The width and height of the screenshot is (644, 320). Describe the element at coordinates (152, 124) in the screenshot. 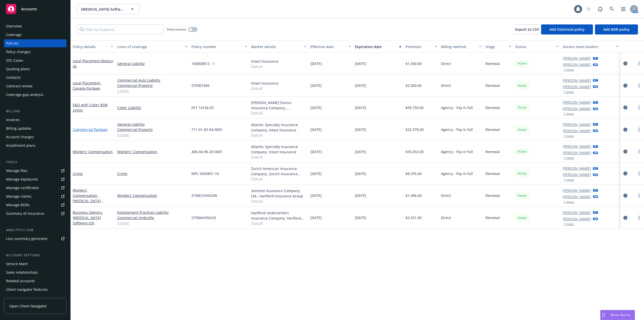

I see `a: General Liability` at that location.